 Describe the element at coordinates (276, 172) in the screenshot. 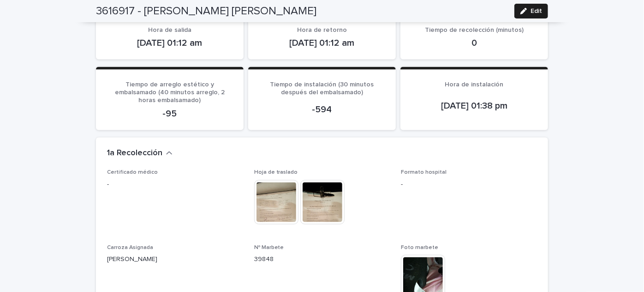

I see `span: Hoja de traslado` at that location.